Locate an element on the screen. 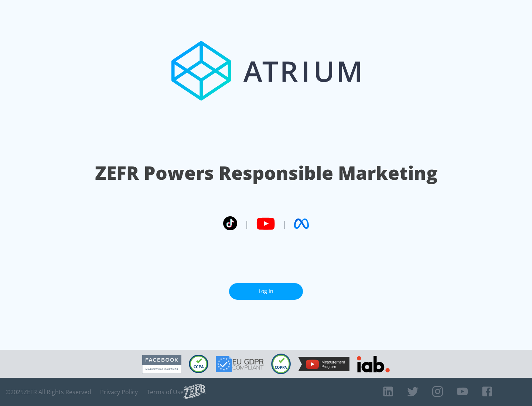  a: Terms of Use is located at coordinates (165, 392).